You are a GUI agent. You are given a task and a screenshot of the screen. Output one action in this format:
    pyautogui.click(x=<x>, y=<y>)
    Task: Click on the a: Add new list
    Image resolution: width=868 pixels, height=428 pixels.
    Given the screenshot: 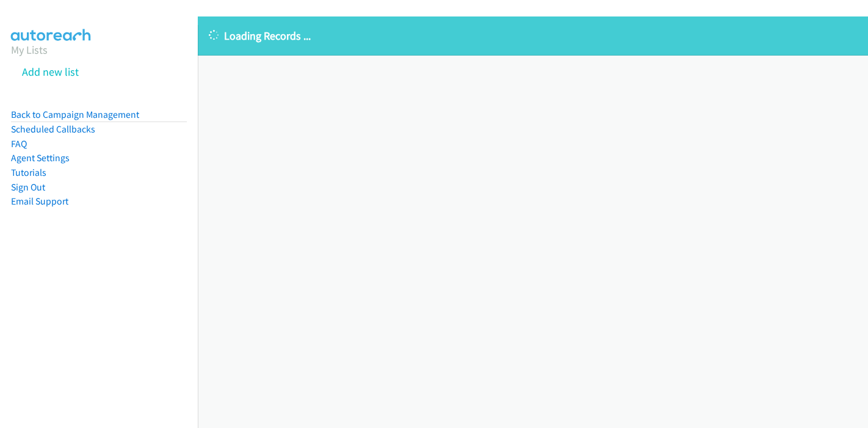 What is the action you would take?
    pyautogui.click(x=50, y=72)
    